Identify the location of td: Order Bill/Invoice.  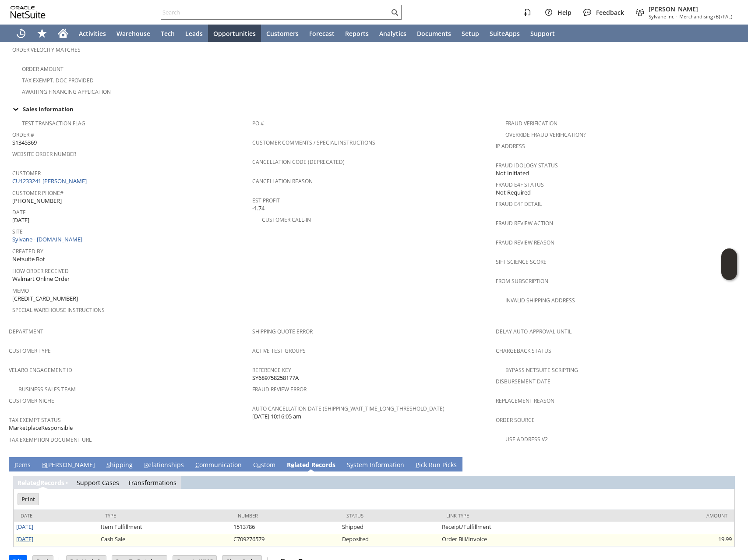
(517, 540).